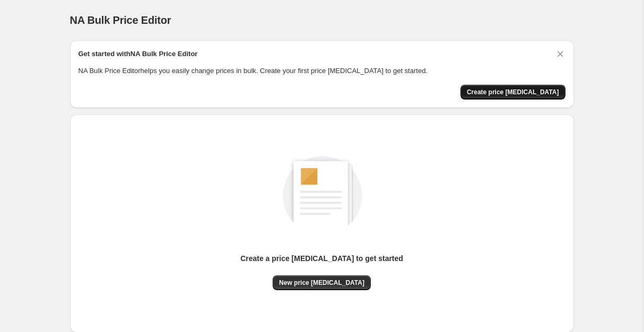 This screenshot has height=332, width=644. What do you see at coordinates (322, 71) in the screenshot?
I see `p: NA Bulk Price Editor helps you easily change prices in bulk. Create your first price [MEDICAL_DAT...` at bounding box center [322, 71].